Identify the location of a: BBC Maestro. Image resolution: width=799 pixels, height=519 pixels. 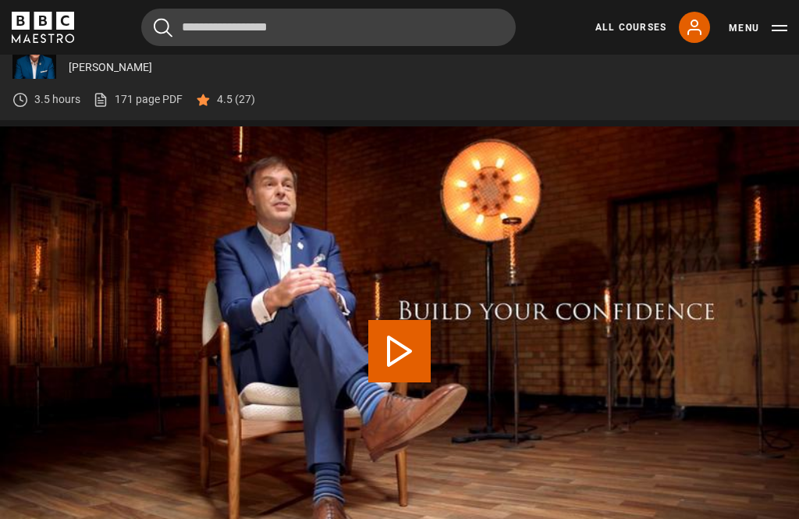
(43, 27).